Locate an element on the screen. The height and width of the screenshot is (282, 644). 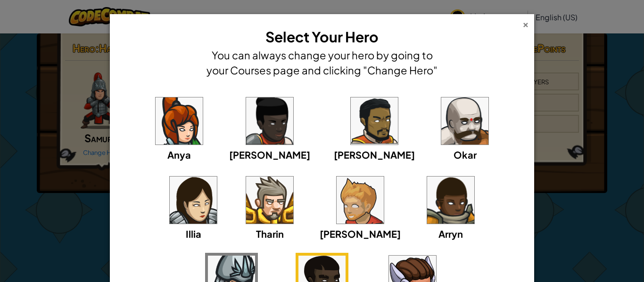
h3: Select Your Hero is located at coordinates (322, 37).